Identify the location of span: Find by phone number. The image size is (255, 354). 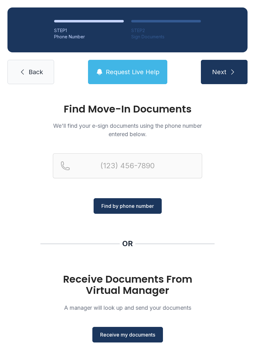
(128, 206).